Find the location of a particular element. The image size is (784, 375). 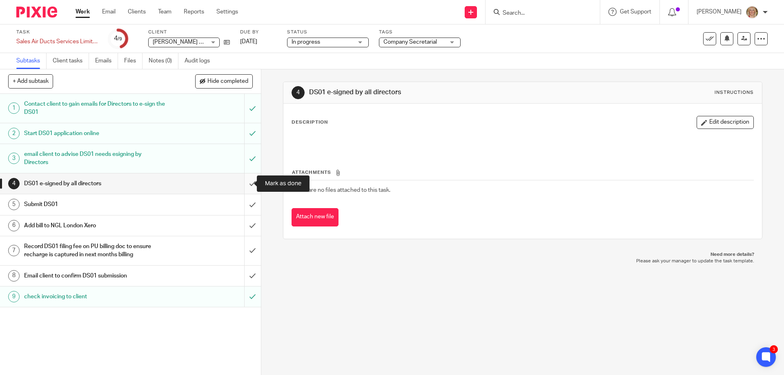

h1: check invoicing to client is located at coordinates (95, 297).